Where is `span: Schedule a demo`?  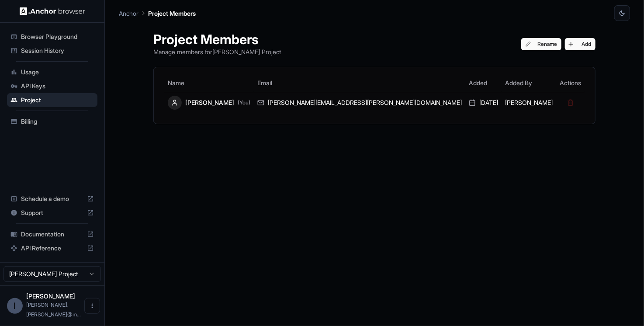
span: Schedule a demo is located at coordinates (52, 199).